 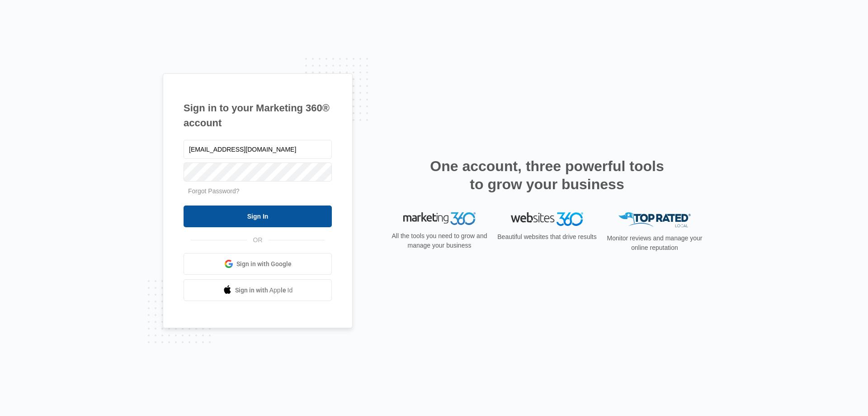 What do you see at coordinates (257, 216) in the screenshot?
I see `input: Sign In` at bounding box center [257, 216].